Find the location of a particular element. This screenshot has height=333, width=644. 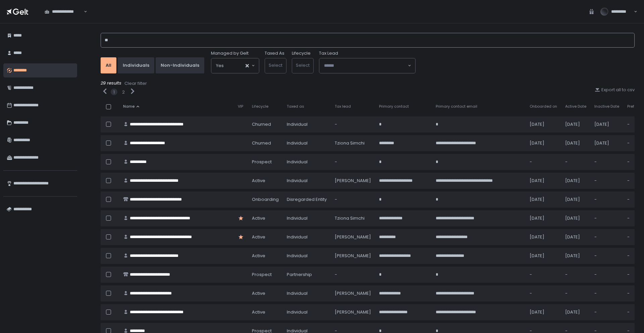

button: Individuals is located at coordinates (136, 65).